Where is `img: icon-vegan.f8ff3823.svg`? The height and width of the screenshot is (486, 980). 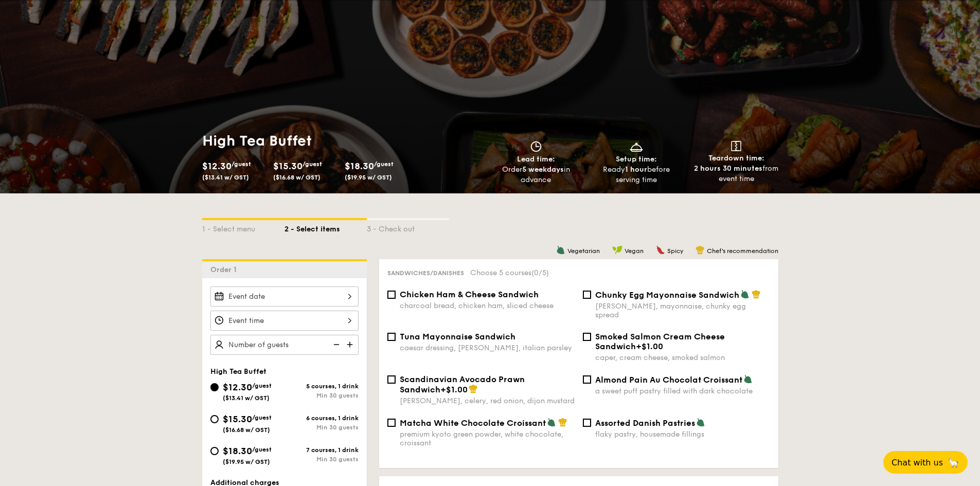
img: icon-vegan.f8ff3823.svg is located at coordinates (617, 250).